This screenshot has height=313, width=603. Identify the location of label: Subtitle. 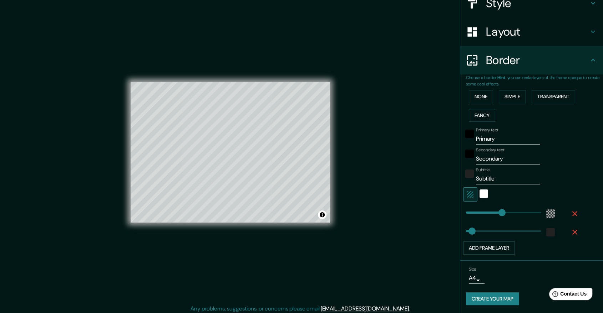
(482, 170).